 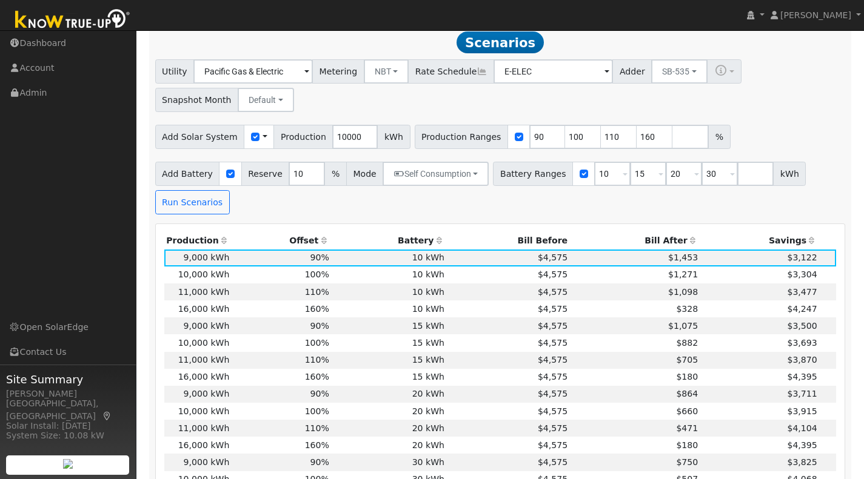 I want to click on span: $4,247, so click(x=801, y=309).